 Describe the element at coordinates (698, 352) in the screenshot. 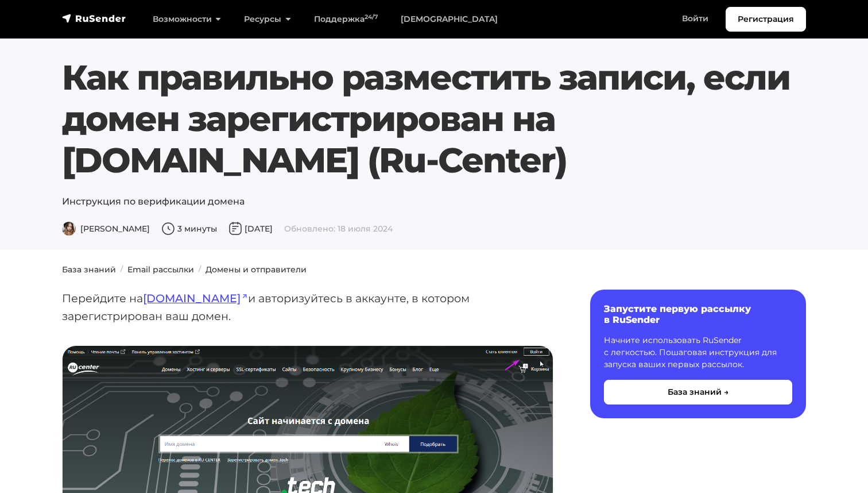

I see `p: Начните использовать RuSender с легкостью. Пошаговая инструкция для запуска ваших первых рассылок.` at that location.